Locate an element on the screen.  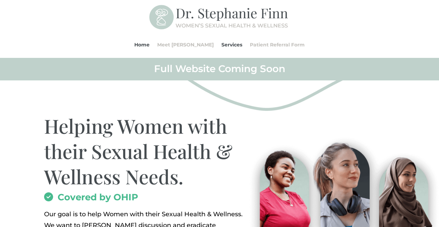
h1: Helping Women with their Sexual Health & Wellness Needs. is located at coordinates (147, 153).